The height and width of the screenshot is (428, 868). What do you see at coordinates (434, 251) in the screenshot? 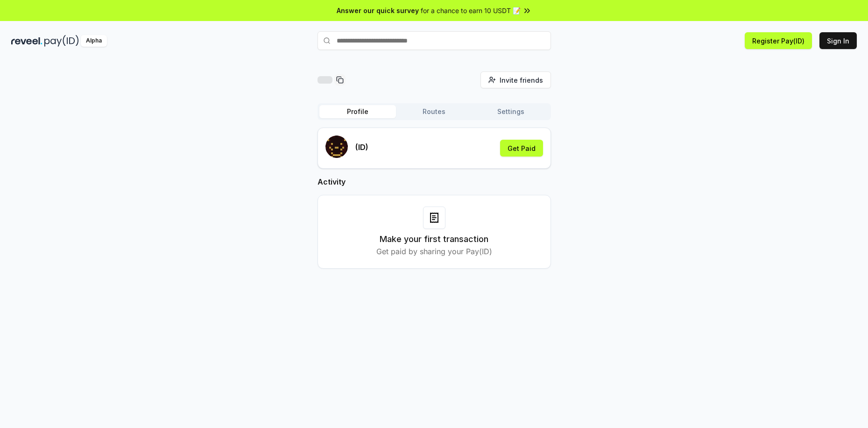
I see `p: Get paid by sharing your Pay(ID)` at bounding box center [434, 251].